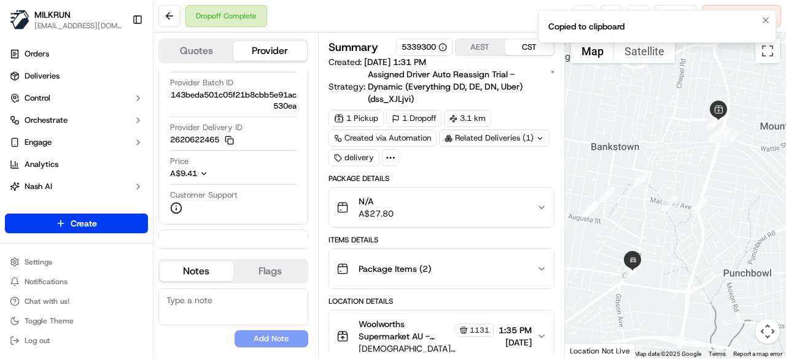  What do you see at coordinates (383, 138) in the screenshot?
I see `div: Created via Automation` at bounding box center [383, 138].